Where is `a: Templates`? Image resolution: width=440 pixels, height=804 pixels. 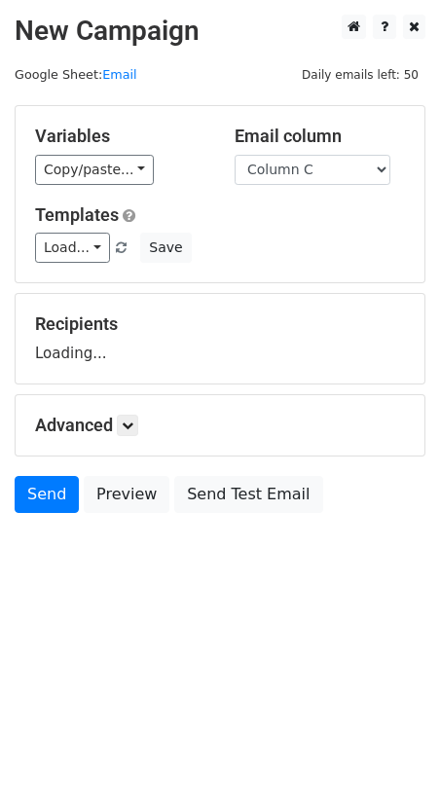 a: Templates is located at coordinates (77, 214).